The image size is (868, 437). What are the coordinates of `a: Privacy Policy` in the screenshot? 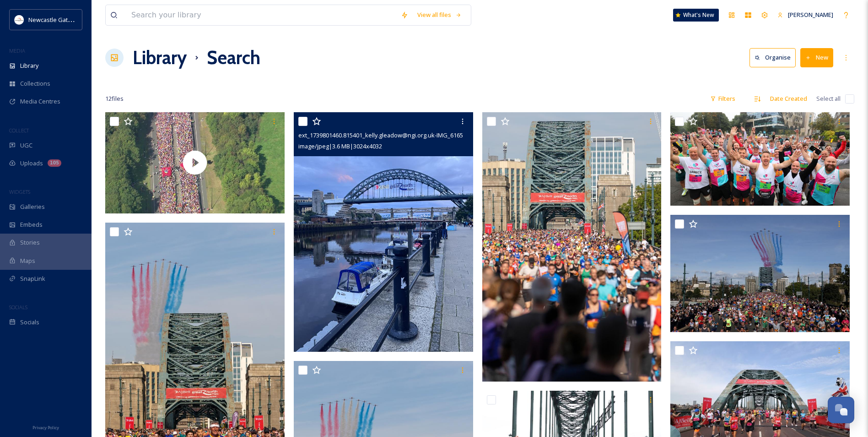 It's located at (46, 426).